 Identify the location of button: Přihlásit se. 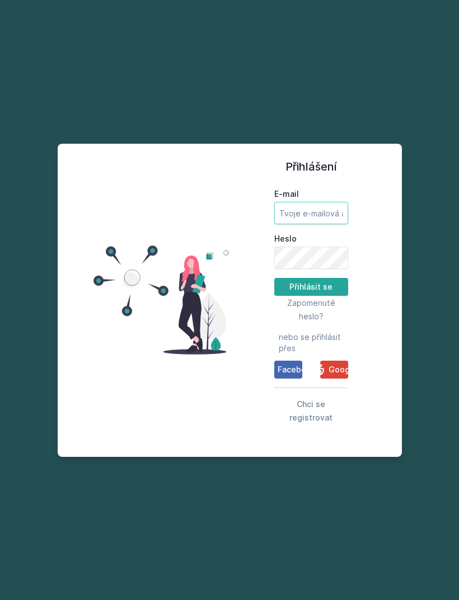
(311, 287).